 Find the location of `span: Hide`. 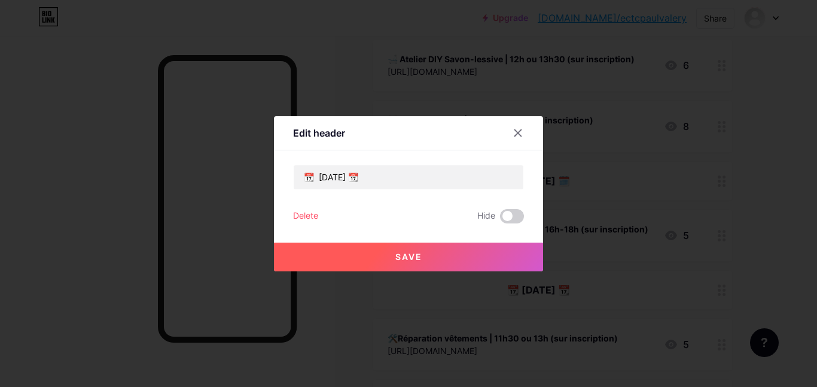

span: Hide is located at coordinates (486, 216).